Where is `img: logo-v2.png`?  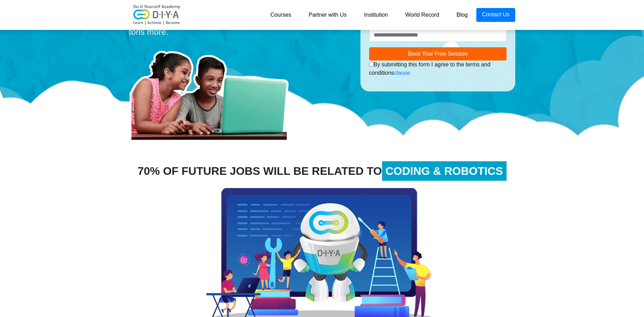 img: logo-v2.png is located at coordinates (157, 15).